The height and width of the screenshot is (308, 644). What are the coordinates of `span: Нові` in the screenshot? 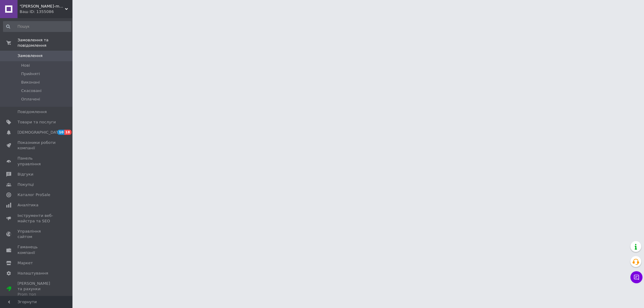 It's located at (26, 66).